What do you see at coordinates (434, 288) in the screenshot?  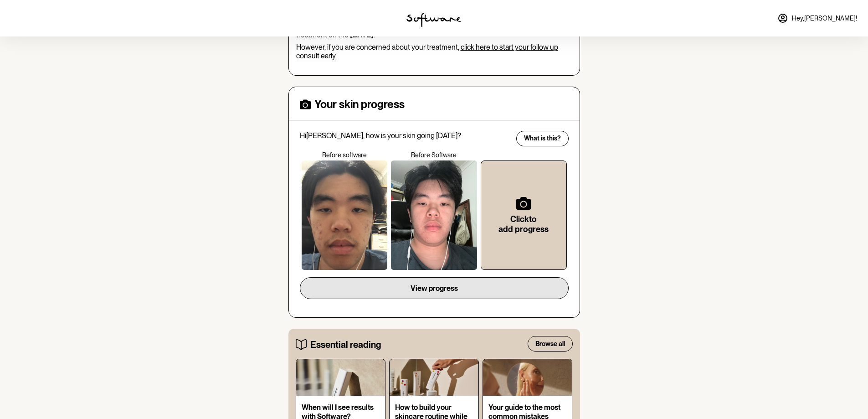 I see `span: View progress` at bounding box center [434, 288].